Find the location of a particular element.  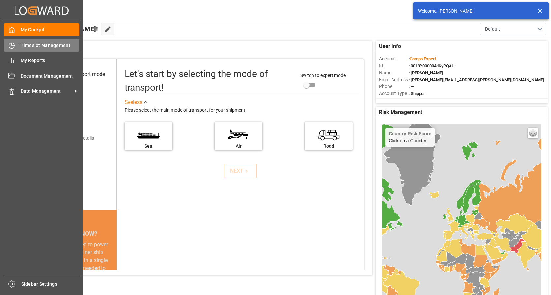

div: NEXT is located at coordinates (240, 171).